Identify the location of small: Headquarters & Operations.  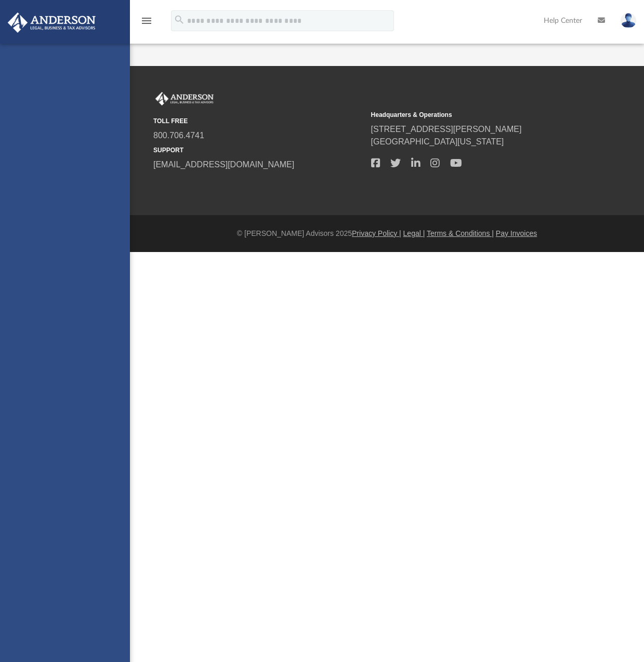
(476, 115).